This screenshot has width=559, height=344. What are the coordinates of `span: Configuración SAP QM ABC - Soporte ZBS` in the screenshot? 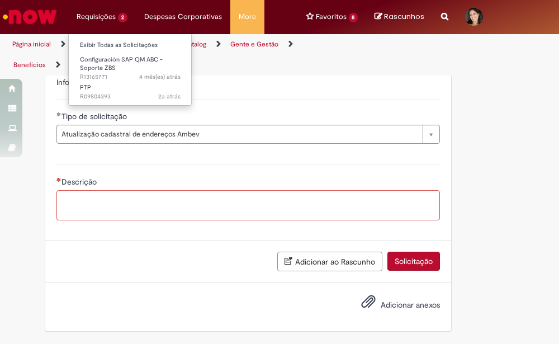 It's located at (121, 64).